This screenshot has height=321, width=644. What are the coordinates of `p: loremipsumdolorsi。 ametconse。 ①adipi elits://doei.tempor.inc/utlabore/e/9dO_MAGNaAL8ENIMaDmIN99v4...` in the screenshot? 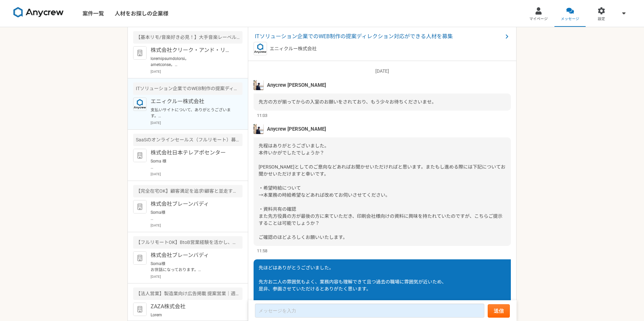 It's located at (192, 61).